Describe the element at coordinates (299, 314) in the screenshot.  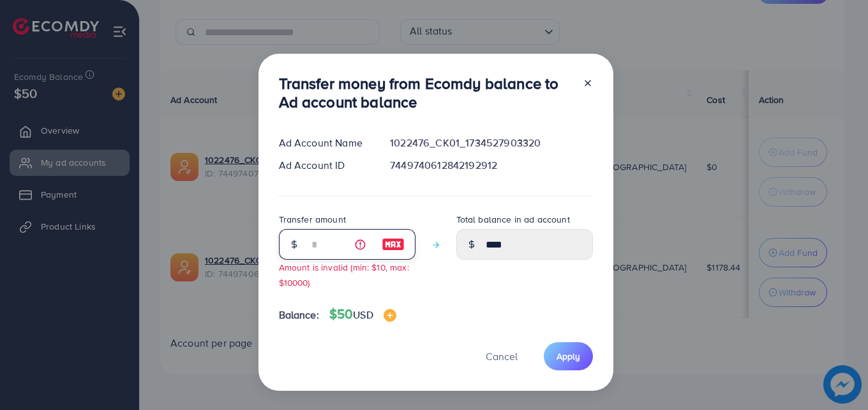
I see `span: Balance:` at that location.